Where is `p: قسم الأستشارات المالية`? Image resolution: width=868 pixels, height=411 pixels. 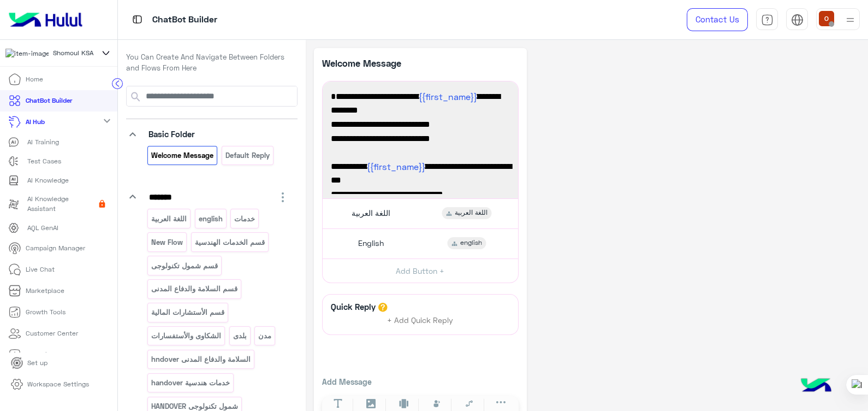
p: قسم الأستشارات المالية is located at coordinates (188, 312).